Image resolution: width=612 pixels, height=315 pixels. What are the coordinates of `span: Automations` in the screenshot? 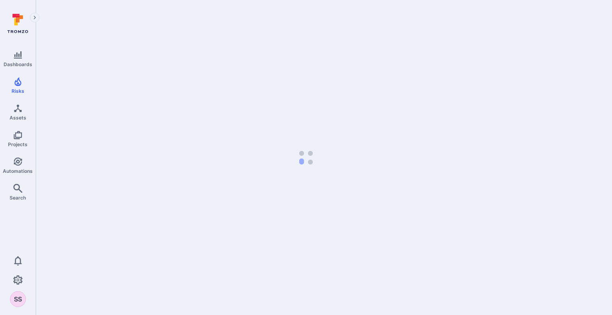 It's located at (18, 171).